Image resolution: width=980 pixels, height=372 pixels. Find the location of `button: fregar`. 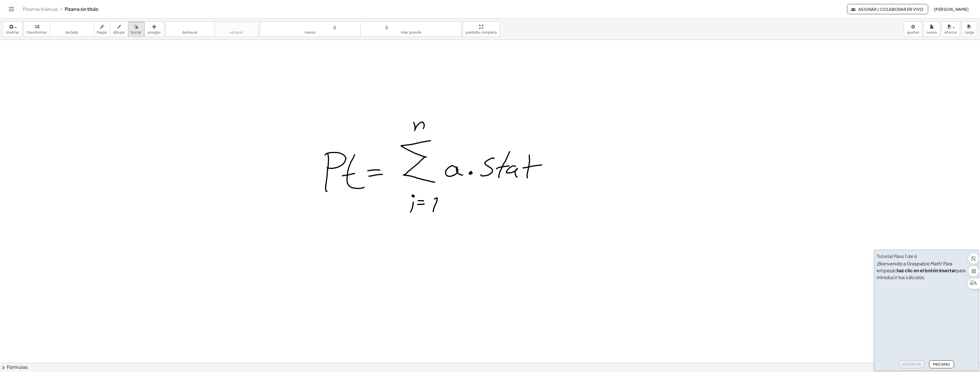

button: fregar is located at coordinates (102, 29).